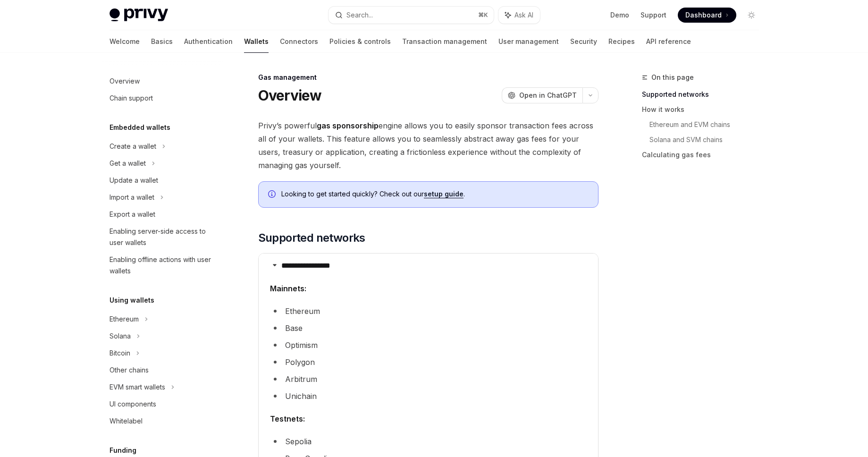 The height and width of the screenshot is (457, 868). Describe the element at coordinates (428, 345) in the screenshot. I see `li: Optimism` at that location.